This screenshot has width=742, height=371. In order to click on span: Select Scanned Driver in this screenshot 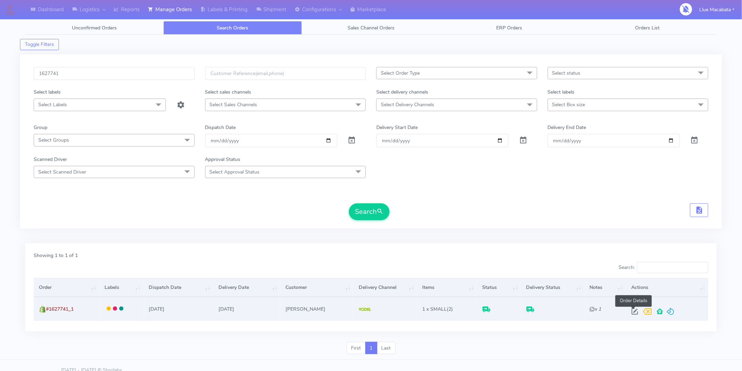, I will do `click(62, 172)`.